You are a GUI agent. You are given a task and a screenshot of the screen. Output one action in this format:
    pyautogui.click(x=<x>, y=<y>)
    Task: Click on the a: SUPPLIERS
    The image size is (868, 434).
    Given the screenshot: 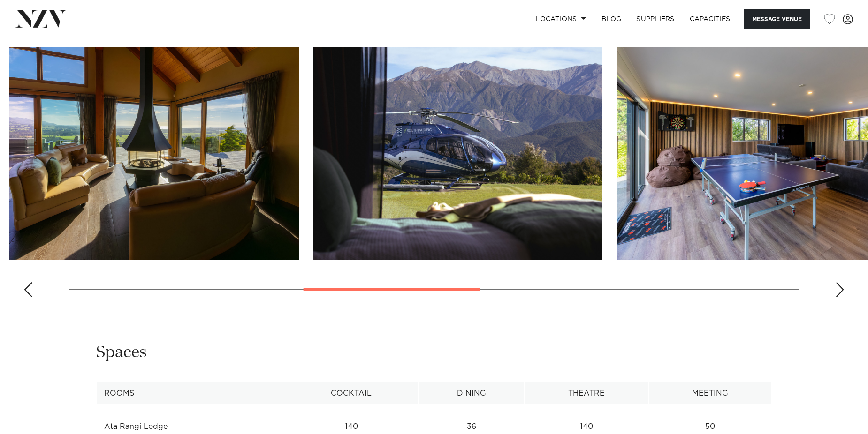 What is the action you would take?
    pyautogui.click(x=655, y=19)
    